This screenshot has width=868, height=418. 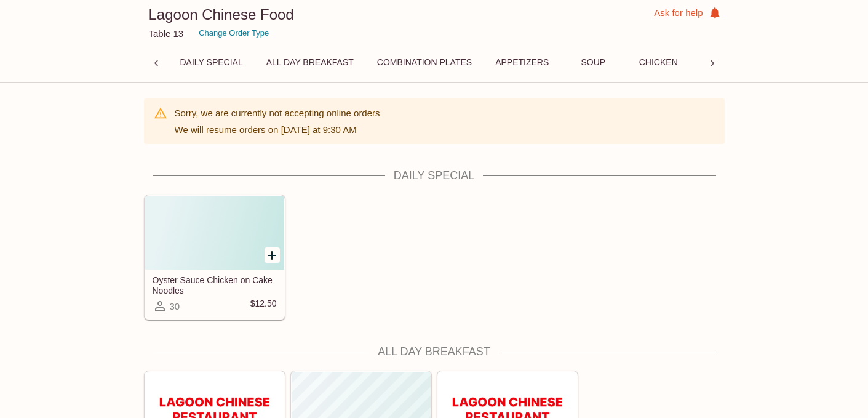 What do you see at coordinates (307, 63) in the screenshot?
I see `button: All Day Breakfast` at bounding box center [307, 63].